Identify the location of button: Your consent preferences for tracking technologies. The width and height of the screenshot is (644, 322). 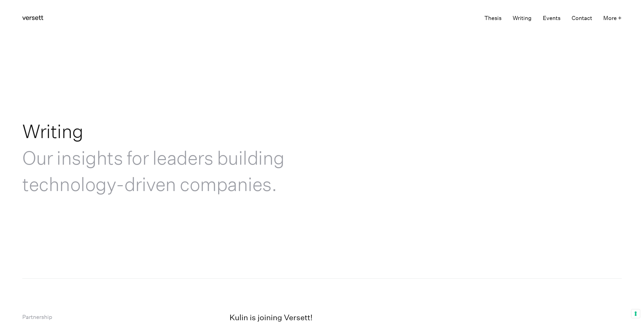
(636, 313).